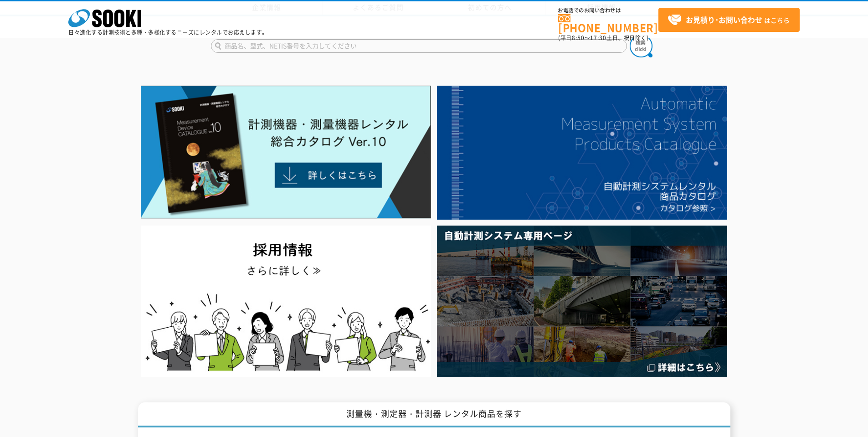 The height and width of the screenshot is (437, 868). I want to click on span: お電話でのお問い合わせは, so click(609, 11).